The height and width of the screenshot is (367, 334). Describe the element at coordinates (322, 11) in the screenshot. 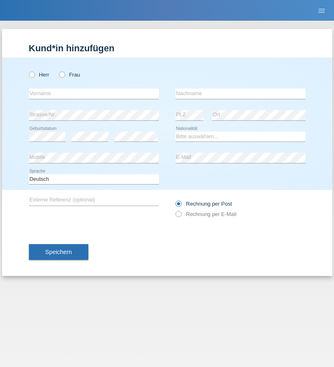

I see `i: menu` at that location.